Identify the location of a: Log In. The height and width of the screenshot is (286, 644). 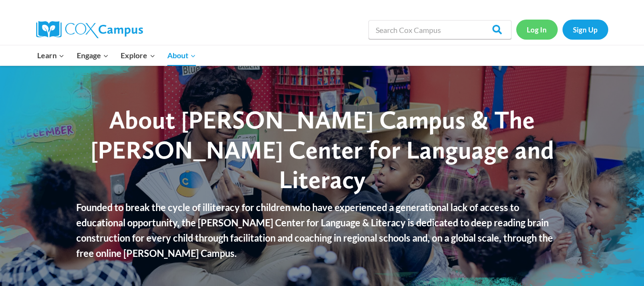
(537, 29).